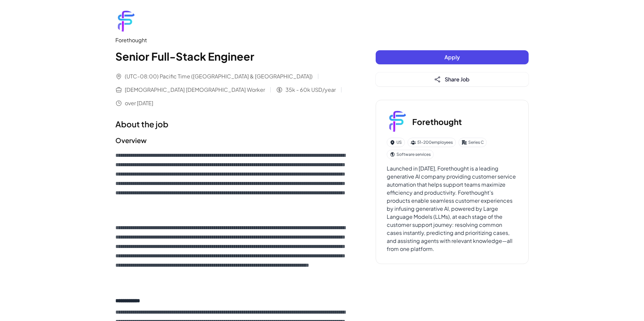 The height and width of the screenshot is (321, 644). I want to click on button: Share Job, so click(452, 79).